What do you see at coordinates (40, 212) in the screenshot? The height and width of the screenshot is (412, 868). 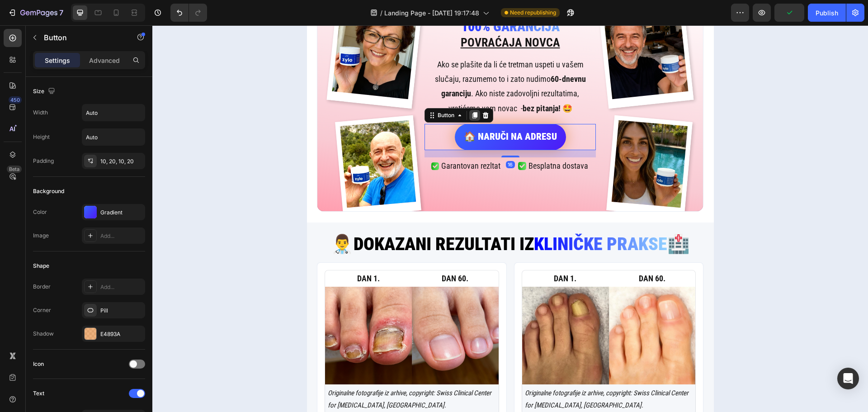 I see `div: Color` at bounding box center [40, 212].